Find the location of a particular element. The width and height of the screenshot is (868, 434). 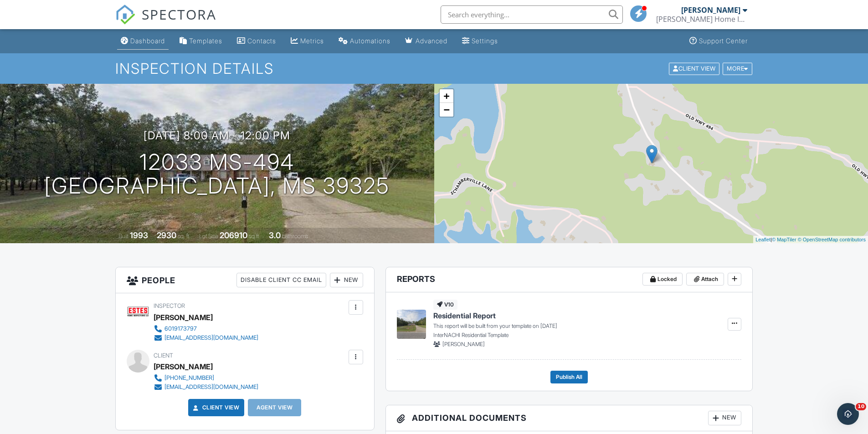

input: Search everything... is located at coordinates (532, 15).